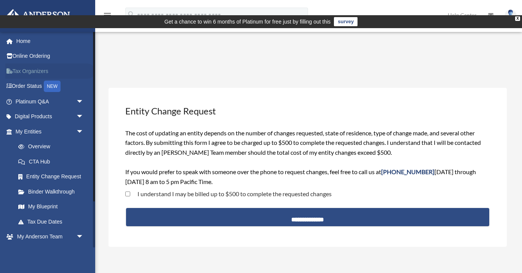 This screenshot has width=522, height=273. I want to click on a: Order StatusNEW, so click(50, 86).